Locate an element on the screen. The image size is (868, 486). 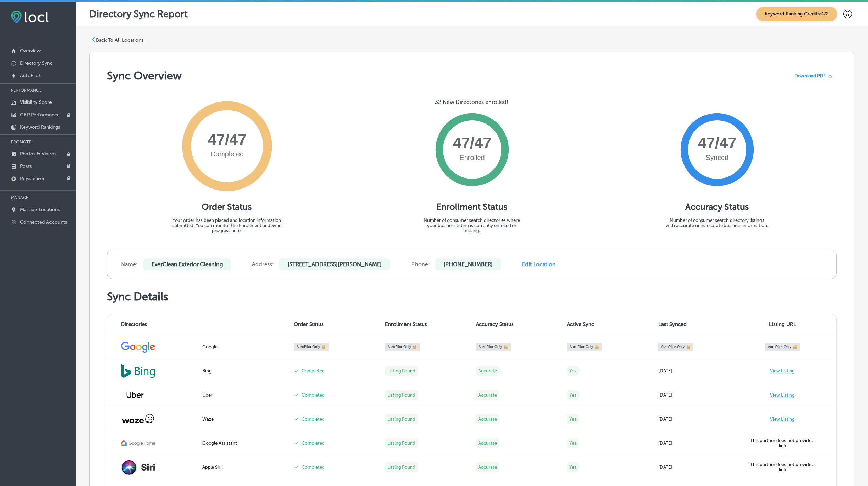
p: Manage Locations is located at coordinates (40, 210).